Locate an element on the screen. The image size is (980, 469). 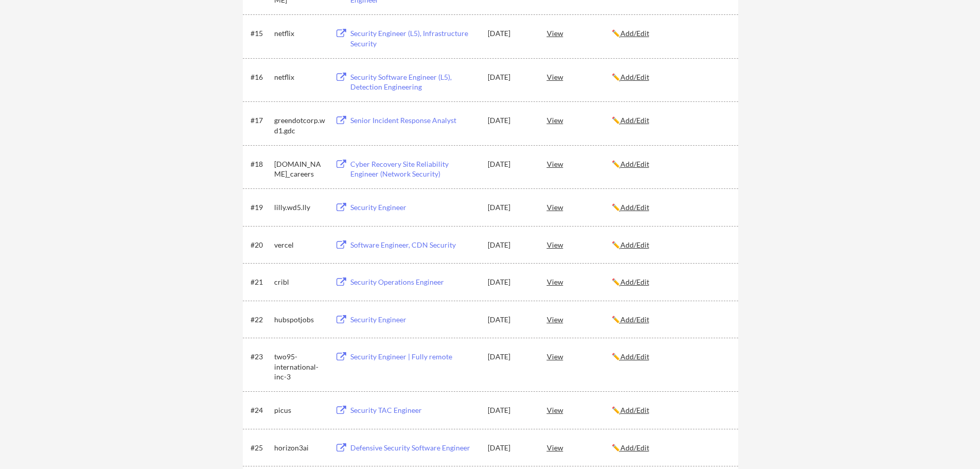
div: #17 is located at coordinates (260, 120).